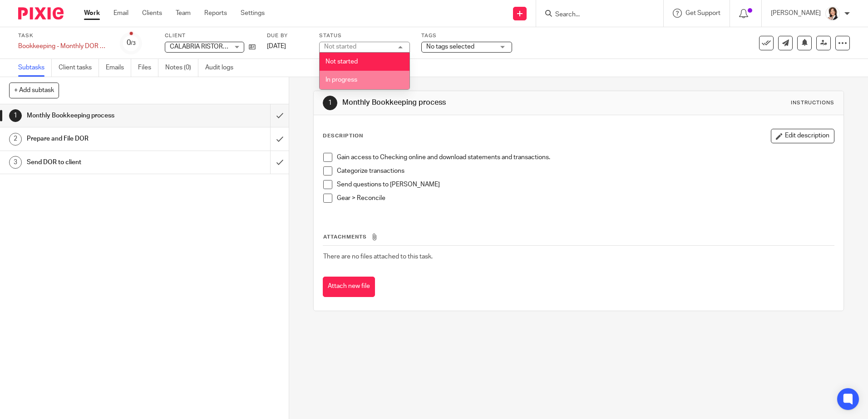 The height and width of the screenshot is (419, 868). Describe the element at coordinates (148, 68) in the screenshot. I see `a: Files` at that location.